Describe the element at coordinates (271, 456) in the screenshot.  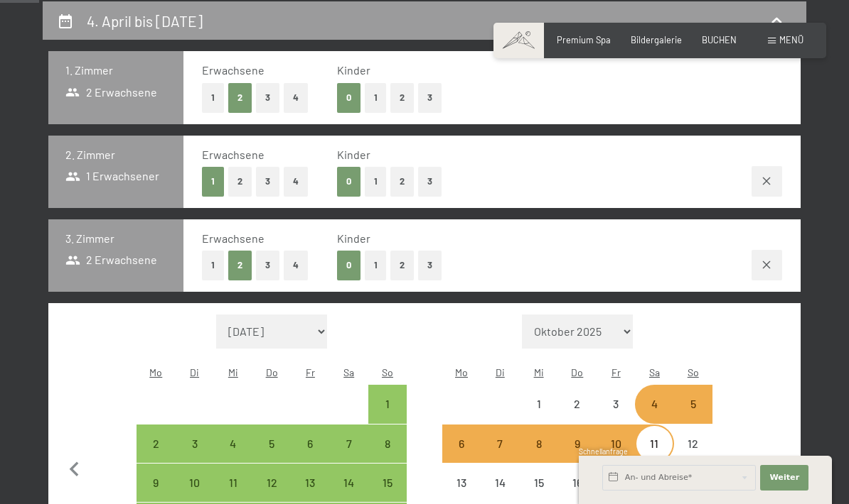
I see `div: 5` at that location.